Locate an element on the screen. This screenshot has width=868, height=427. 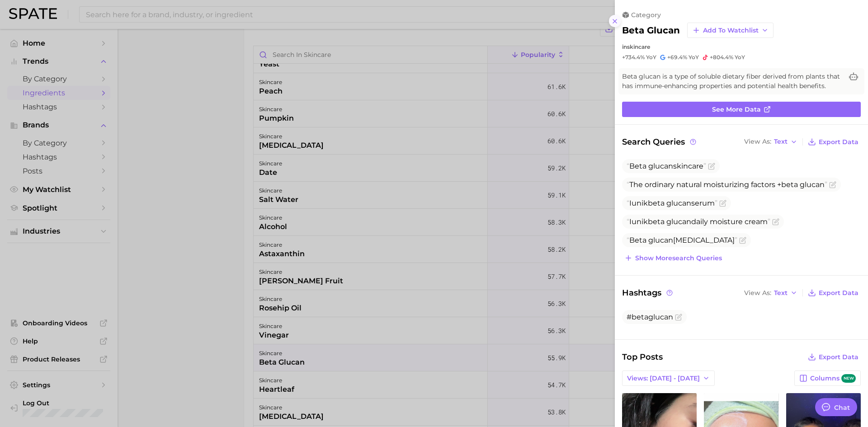
span: Beta glucan is a type of soluble dietary fiber derived from plants that has immune-enhancing prop... is located at coordinates (733, 81).